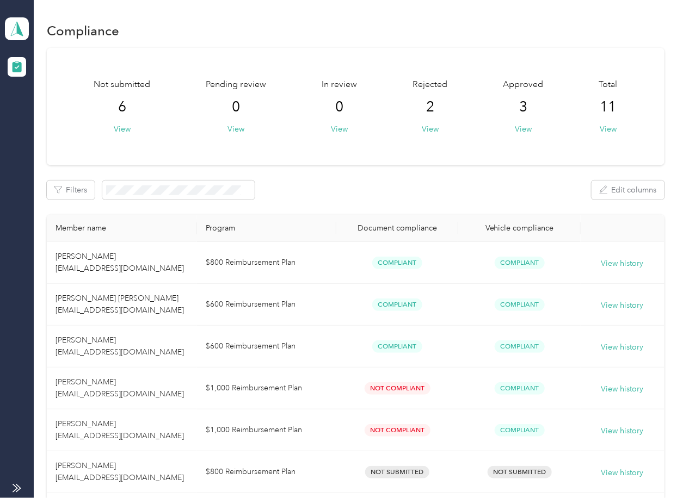 The width and height of the screenshot is (683, 498). Describe the element at coordinates (83, 30) in the screenshot. I see `h1: Compliance` at that location.